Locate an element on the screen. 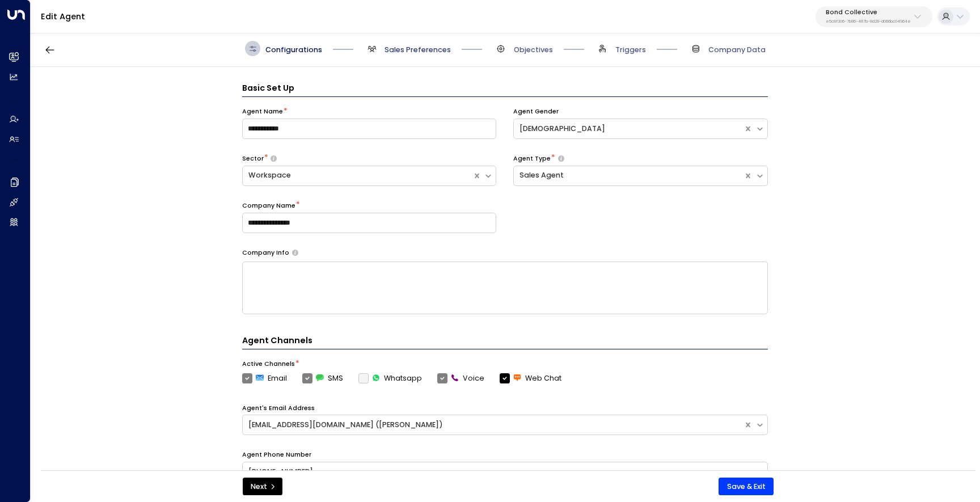  button: Save & Exit is located at coordinates (746, 487).